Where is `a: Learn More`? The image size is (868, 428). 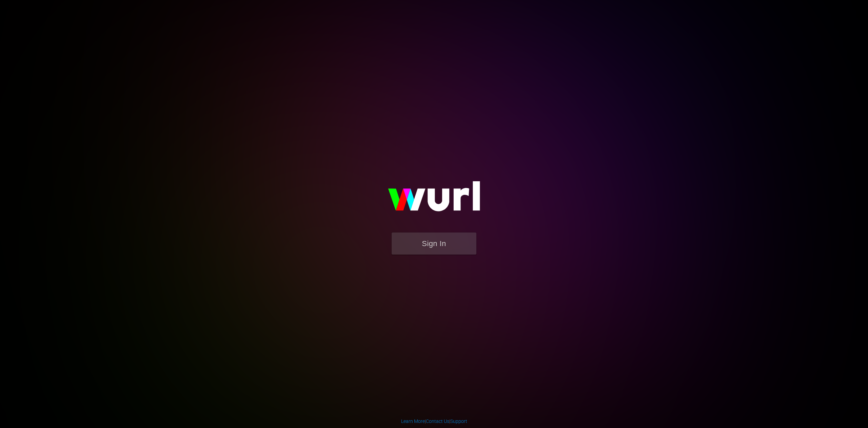 a: Learn More is located at coordinates (413, 421).